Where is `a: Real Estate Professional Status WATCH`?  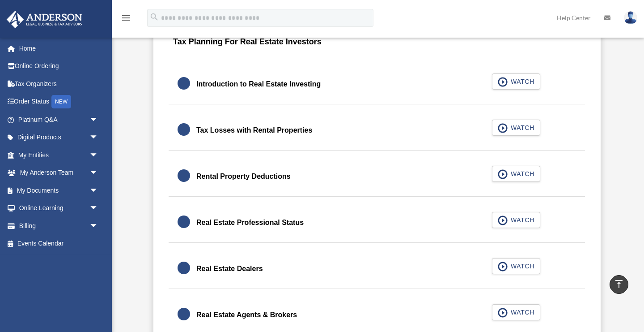 a: Real Estate Professional Status WATCH is located at coordinates (377, 223).